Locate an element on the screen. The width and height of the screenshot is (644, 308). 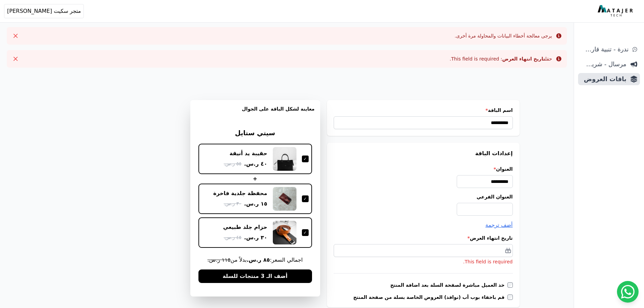
div: حقيبة يد أنيقة is located at coordinates (248, 154).